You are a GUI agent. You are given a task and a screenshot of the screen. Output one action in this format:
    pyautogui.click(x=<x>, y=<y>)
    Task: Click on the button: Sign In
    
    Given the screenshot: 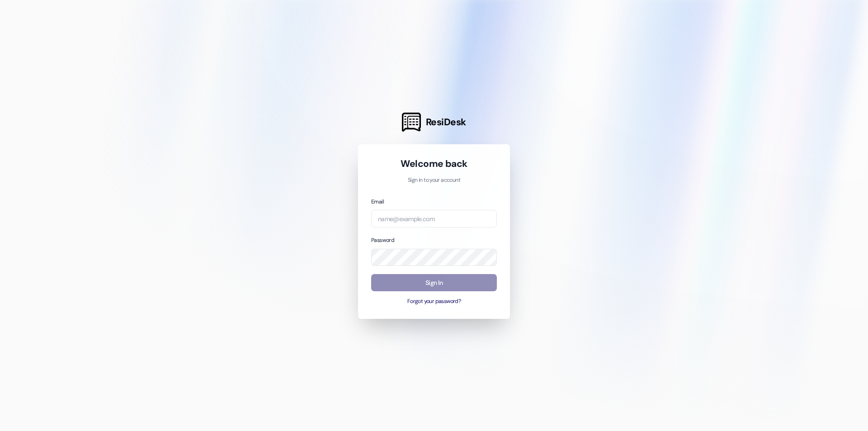 What is the action you would take?
    pyautogui.click(x=434, y=283)
    